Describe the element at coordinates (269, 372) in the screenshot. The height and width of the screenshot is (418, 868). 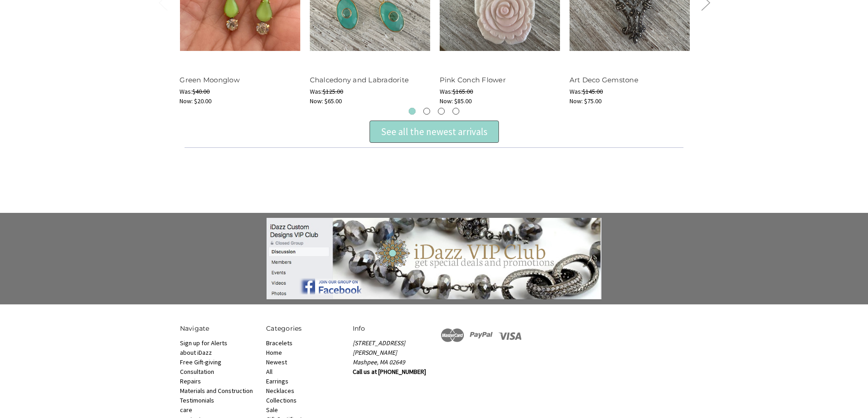
I see `a: All` at that location.